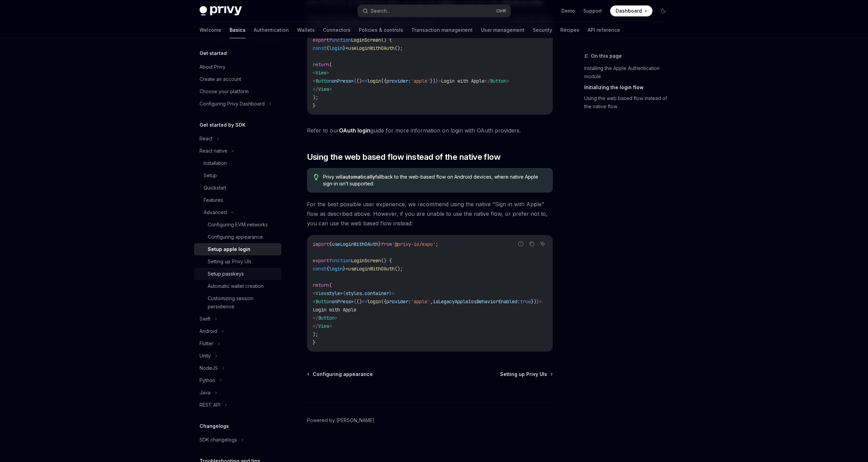  I want to click on a: Create an account, so click(237, 79).